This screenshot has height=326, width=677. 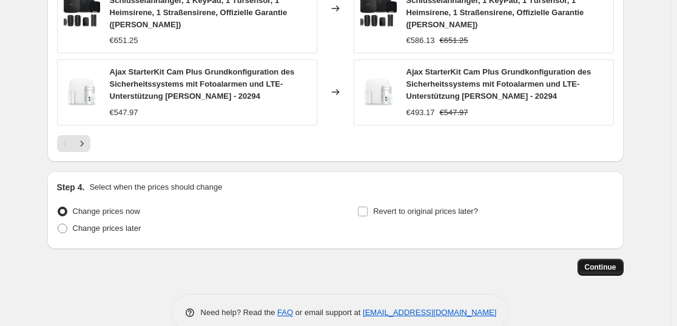 What do you see at coordinates (420, 41) in the screenshot?
I see `div: €586.13` at bounding box center [420, 41].